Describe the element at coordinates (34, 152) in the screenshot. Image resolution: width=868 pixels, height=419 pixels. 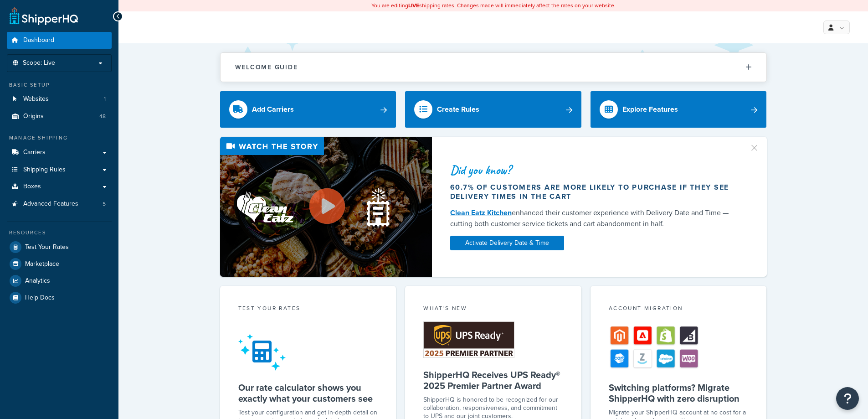
I see `span: Carriers` at that location.